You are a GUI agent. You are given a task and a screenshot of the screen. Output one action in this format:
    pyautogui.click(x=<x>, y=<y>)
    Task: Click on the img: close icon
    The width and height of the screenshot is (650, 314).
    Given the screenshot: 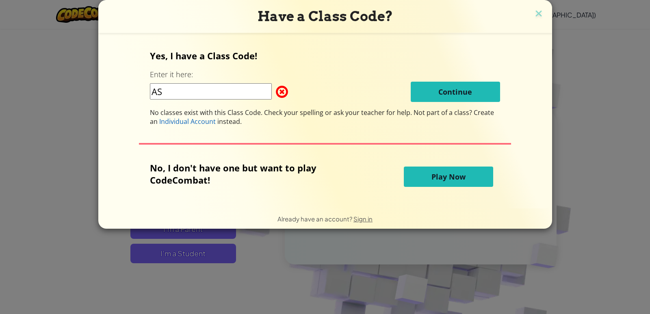 What is the action you would take?
    pyautogui.click(x=539, y=14)
    